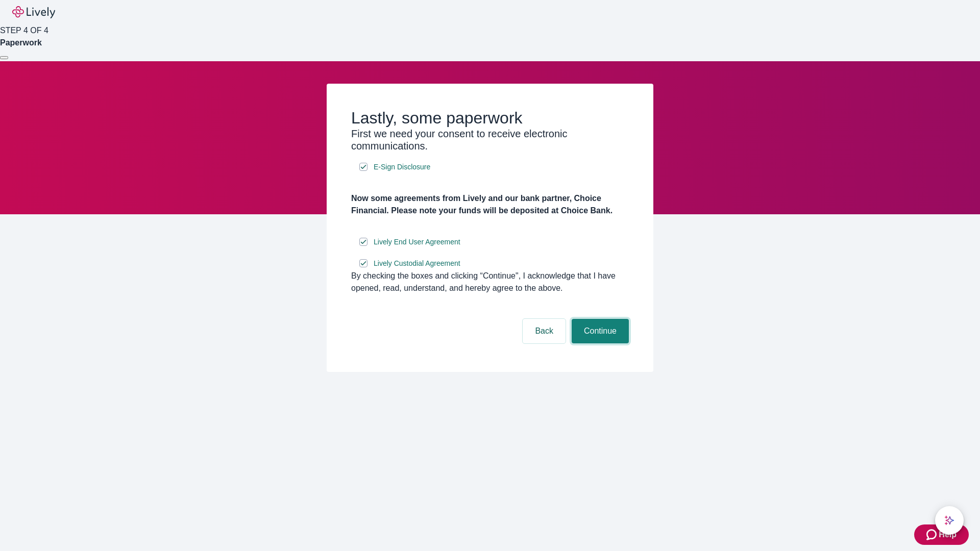 Image resolution: width=980 pixels, height=551 pixels. Describe the element at coordinates (949, 520) in the screenshot. I see `svg: Lively AI Assistant` at that location.